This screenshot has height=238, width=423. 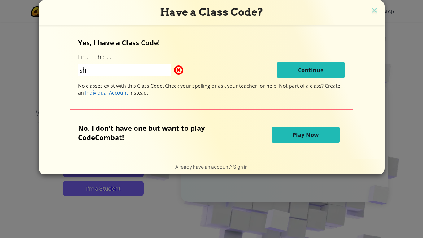 I want to click on a: Sign in, so click(x=240, y=166).